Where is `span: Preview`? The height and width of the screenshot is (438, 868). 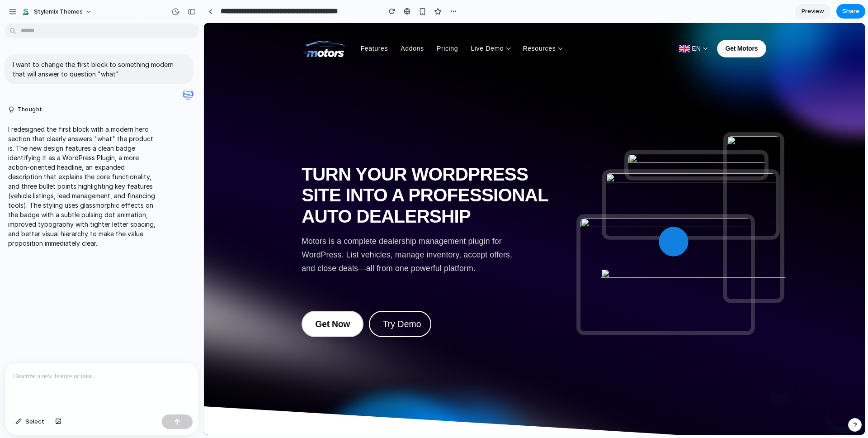 span: Preview is located at coordinates (813, 11).